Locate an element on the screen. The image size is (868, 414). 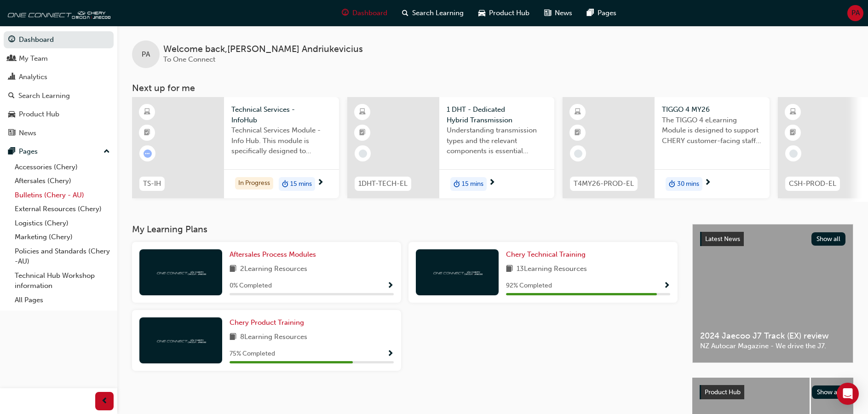
span: Understanding transmission types and the relevant components is essential knowledge required for ... is located at coordinates (497, 141).